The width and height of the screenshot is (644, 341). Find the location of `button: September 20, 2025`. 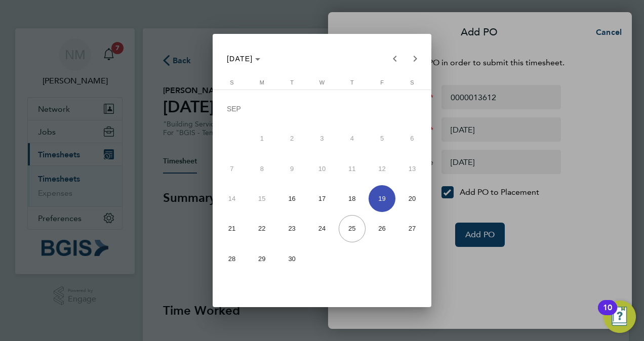

button: September 20, 2025 is located at coordinates (412, 198).